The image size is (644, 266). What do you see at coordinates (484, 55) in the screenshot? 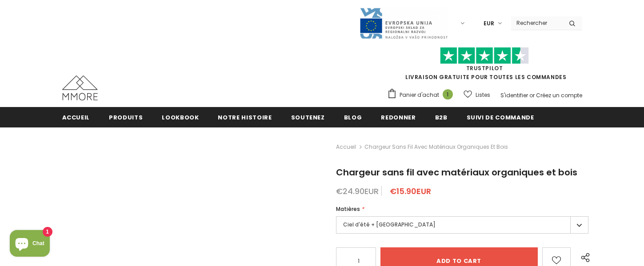
I see `img: Faites confiance aux étoiles pilotes` at bounding box center [484, 55].